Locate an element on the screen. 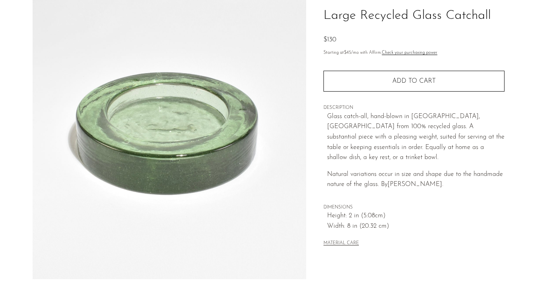 The width and height of the screenshot is (554, 284). span: Height: 2 in (5.08cm) is located at coordinates (415, 216).